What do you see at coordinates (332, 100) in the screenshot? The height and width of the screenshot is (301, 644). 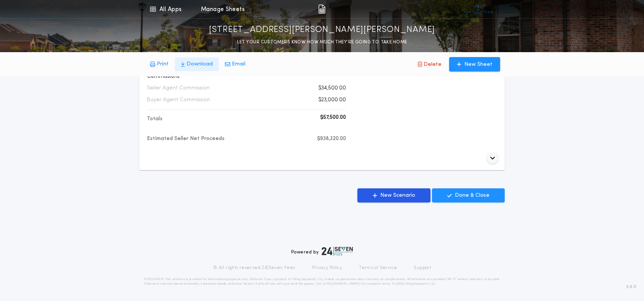 I see `p: $23,000.00` at bounding box center [332, 100].